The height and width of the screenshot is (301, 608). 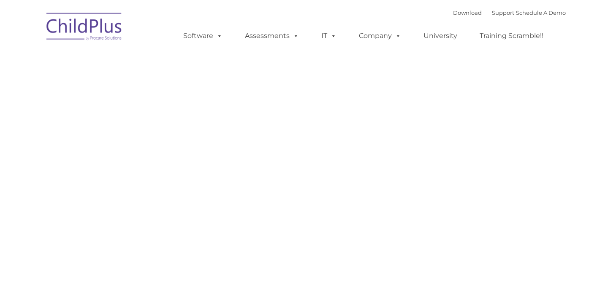 I want to click on a: Software, so click(x=203, y=36).